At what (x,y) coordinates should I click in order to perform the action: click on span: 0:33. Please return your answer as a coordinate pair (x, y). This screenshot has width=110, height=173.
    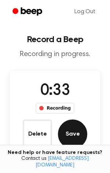
    Looking at the image, I should click on (55, 91).